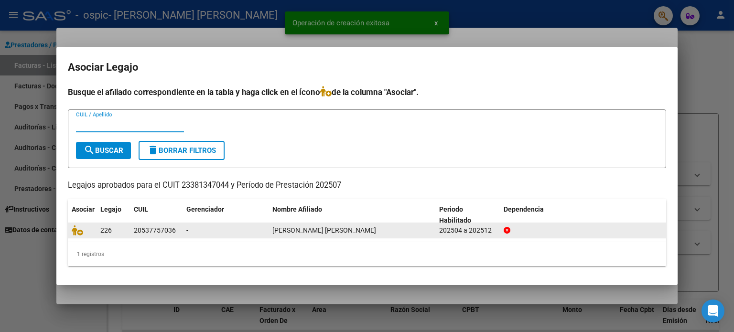  I want to click on p: Legajos aprobados para el CUIT 23381347044 y Período de Prestación 202507, so click(367, 185).